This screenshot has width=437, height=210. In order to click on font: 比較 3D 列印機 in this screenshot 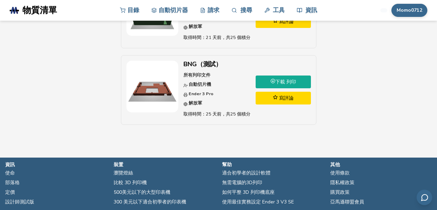, I will do `click(130, 183)`.